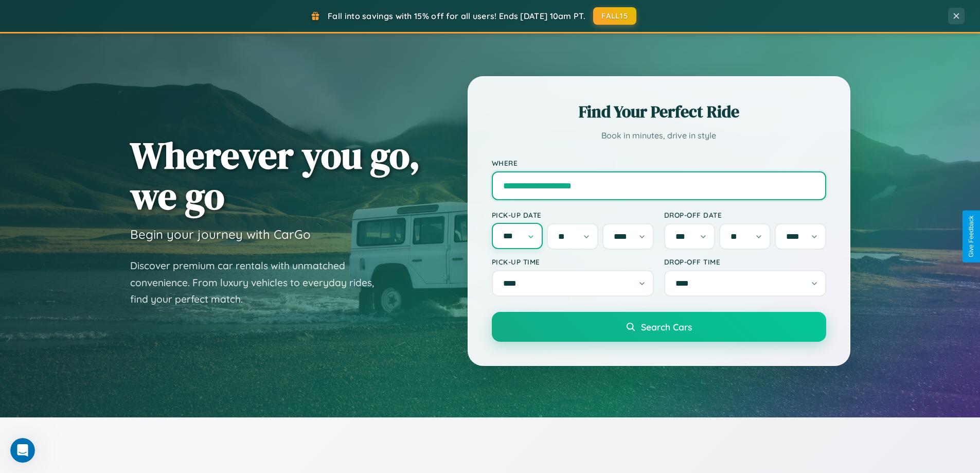  Describe the element at coordinates (659, 135) in the screenshot. I see `p: Book in minutes, drive in style` at that location.